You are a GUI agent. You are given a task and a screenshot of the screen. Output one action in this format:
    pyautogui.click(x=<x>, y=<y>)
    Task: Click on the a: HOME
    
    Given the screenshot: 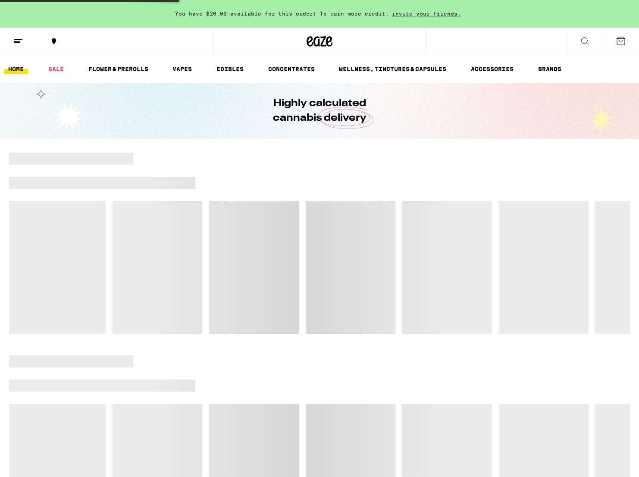 What is the action you would take?
    pyautogui.click(x=16, y=69)
    